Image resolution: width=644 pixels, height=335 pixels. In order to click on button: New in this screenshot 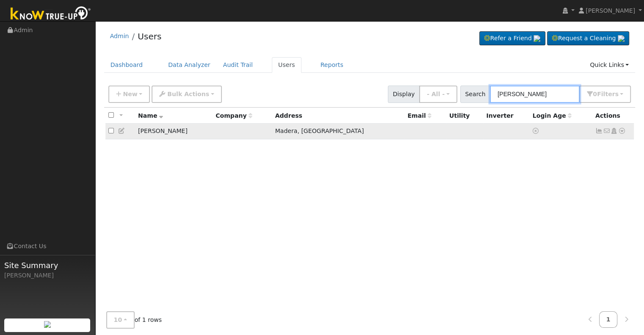, I will do `click(129, 94)`.